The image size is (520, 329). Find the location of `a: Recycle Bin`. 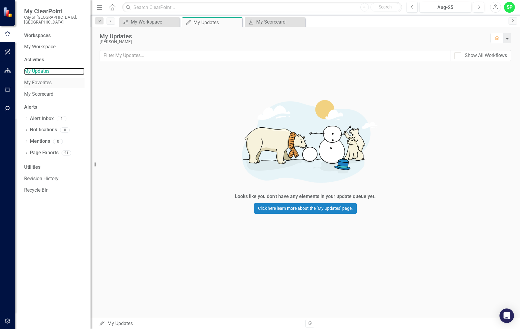

a: Recycle Bin is located at coordinates (54, 190).